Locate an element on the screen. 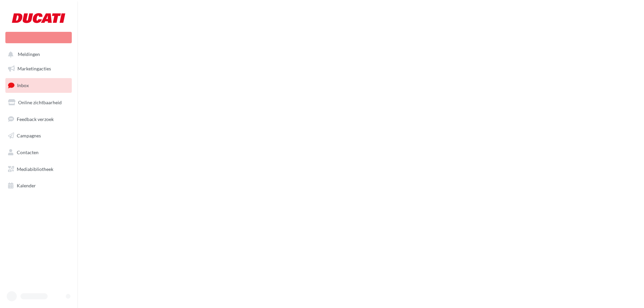 Image resolution: width=644 pixels, height=308 pixels. div: Nieuwe campagne is located at coordinates (38, 38).